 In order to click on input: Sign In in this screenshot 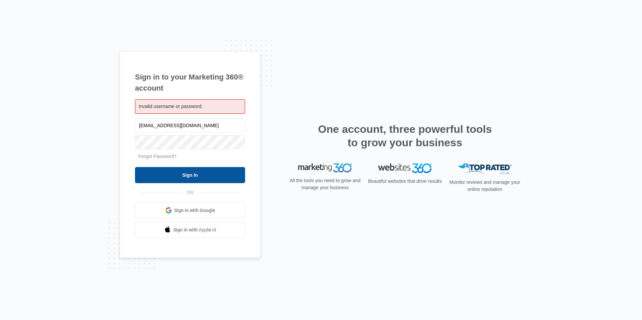, I will do `click(190, 175)`.